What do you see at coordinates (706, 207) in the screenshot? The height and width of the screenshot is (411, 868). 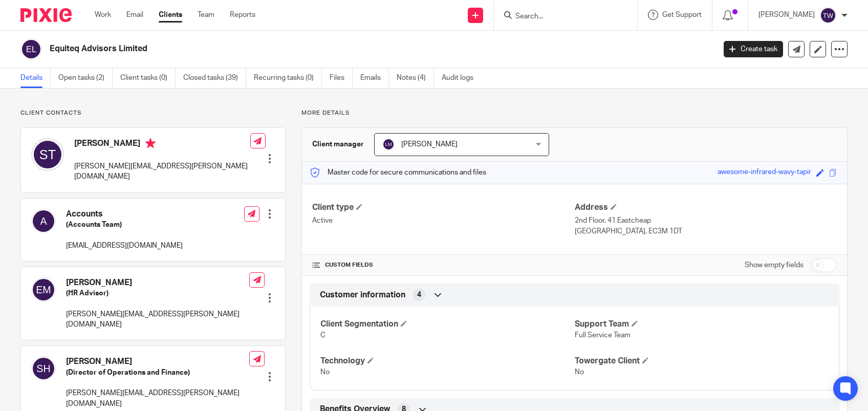 I see `h4: Address` at bounding box center [706, 207].